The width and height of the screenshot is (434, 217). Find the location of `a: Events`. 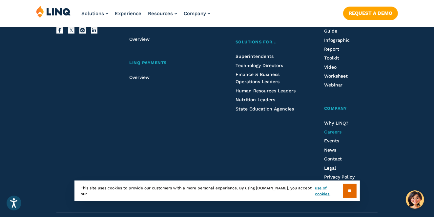

a: Events is located at coordinates (332, 141).